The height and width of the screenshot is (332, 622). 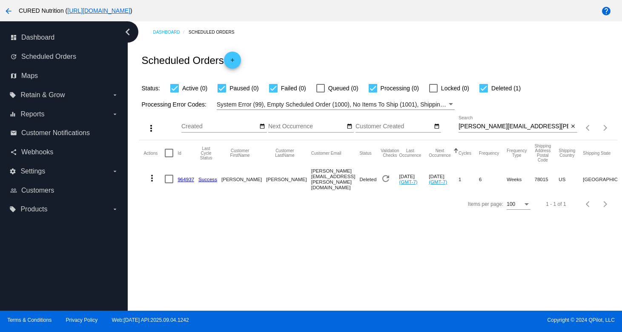 I want to click on i: people_outline, so click(x=14, y=190).